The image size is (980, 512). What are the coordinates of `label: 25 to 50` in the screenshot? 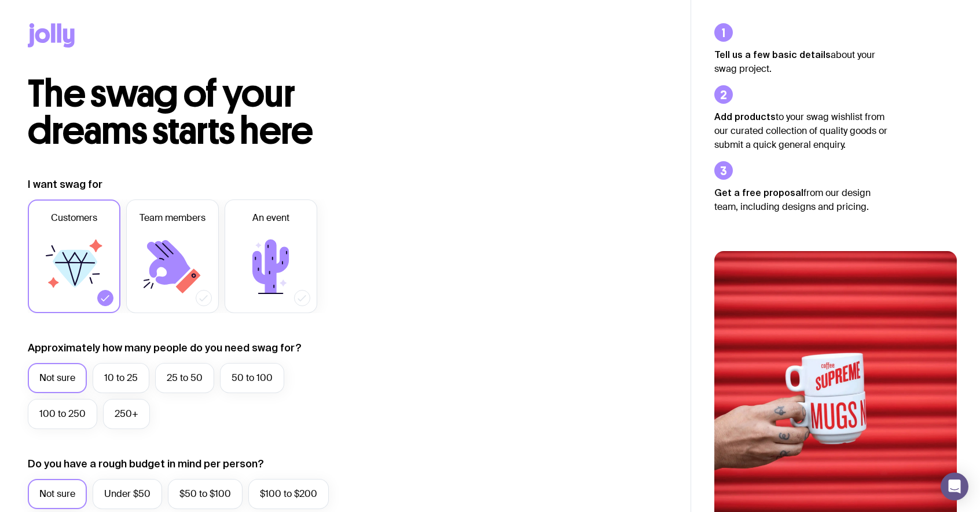 It's located at (184, 377).